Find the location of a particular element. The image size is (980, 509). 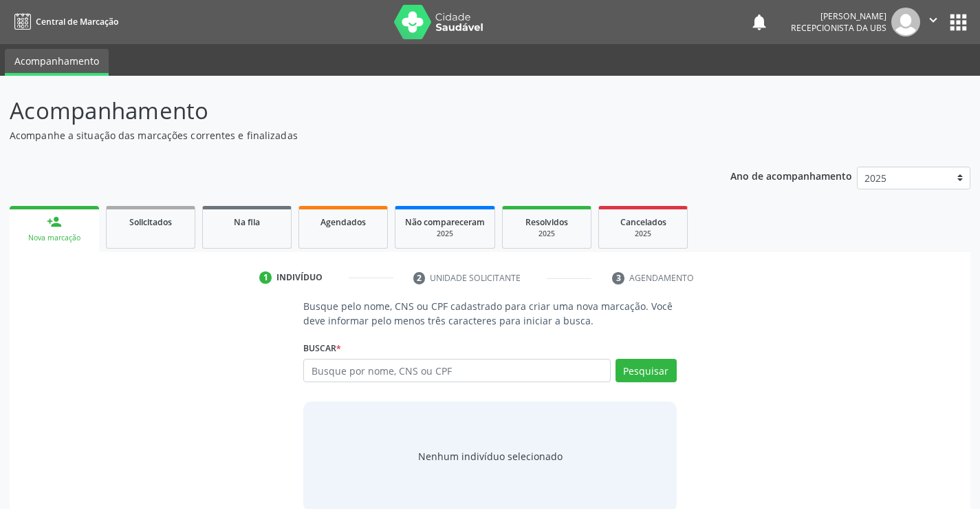

div: Nenhum indivíduo selecionado is located at coordinates (490, 456).